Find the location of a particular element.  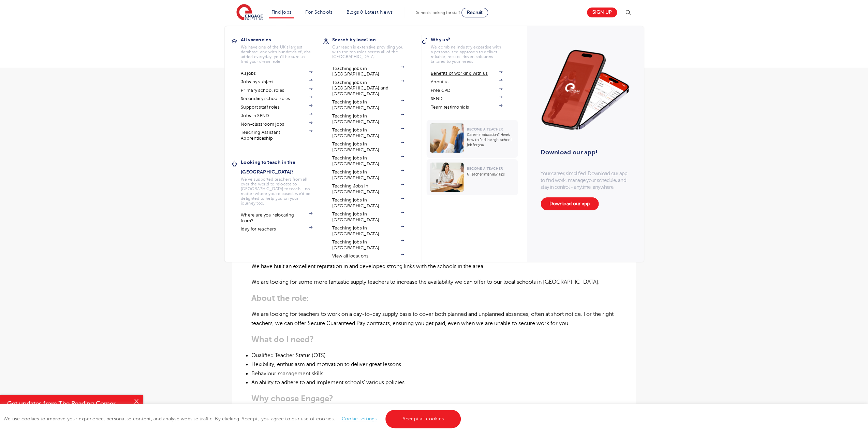

a: Benefits of working with us is located at coordinates (466, 73).